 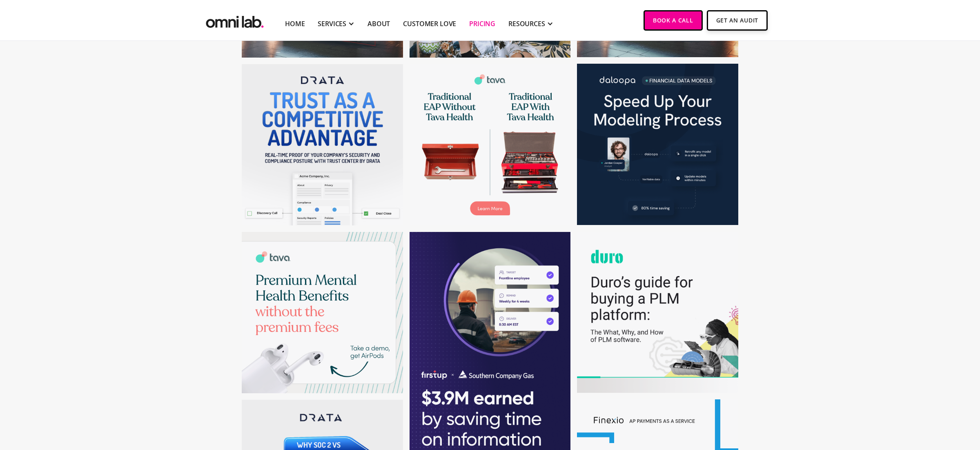 I want to click on div: Chat Widget, so click(x=906, y=403).